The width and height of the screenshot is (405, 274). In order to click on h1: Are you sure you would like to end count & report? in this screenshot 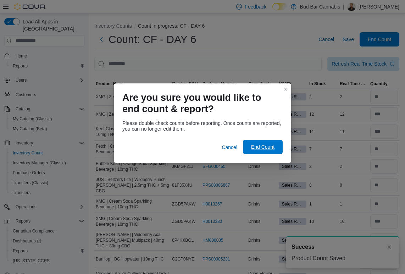, I will do `click(200, 103)`.